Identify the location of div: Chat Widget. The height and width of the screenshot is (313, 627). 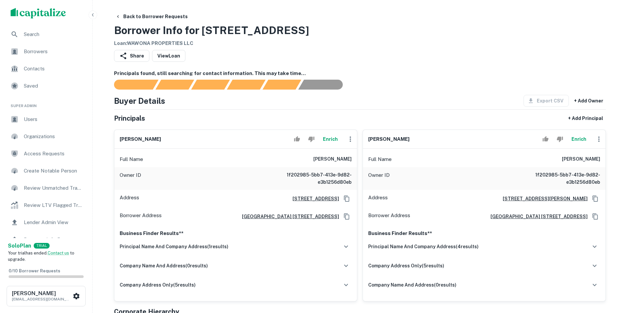
(610, 276).